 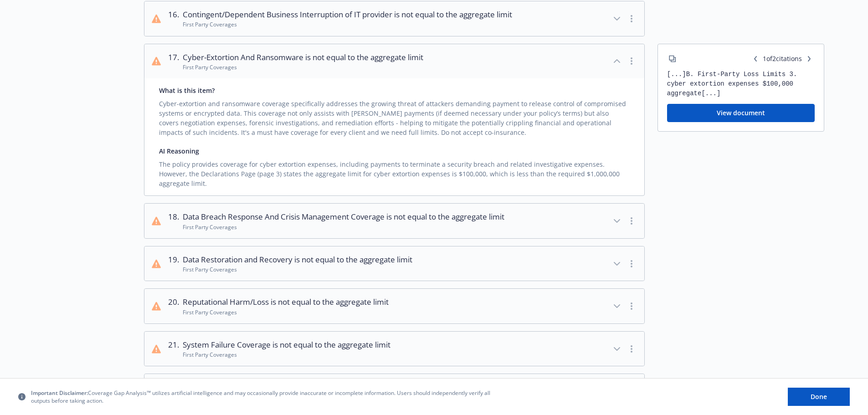 I want to click on button: 16.Contingent/Dependent Business Interruption of IT provider is not equal to the aggregate limitF..., so click(x=394, y=18).